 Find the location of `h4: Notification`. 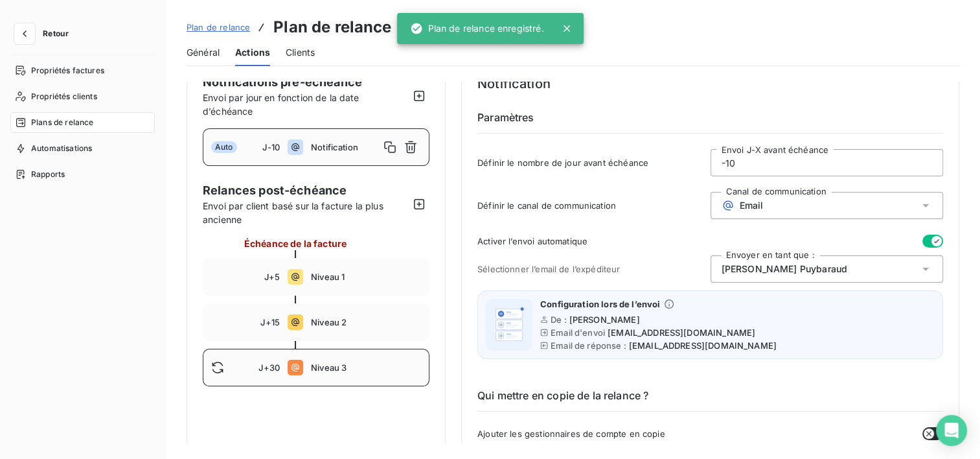

h4: Notification is located at coordinates (710, 83).